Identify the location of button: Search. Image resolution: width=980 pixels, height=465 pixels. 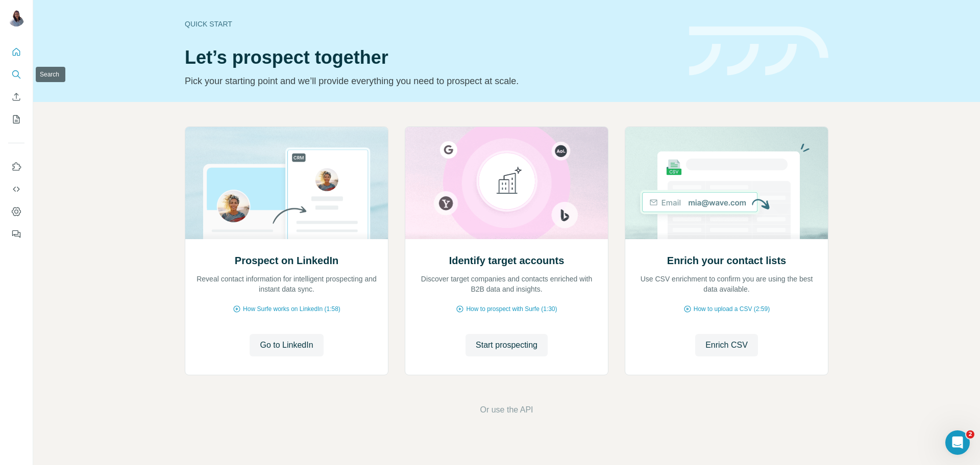
(16, 74).